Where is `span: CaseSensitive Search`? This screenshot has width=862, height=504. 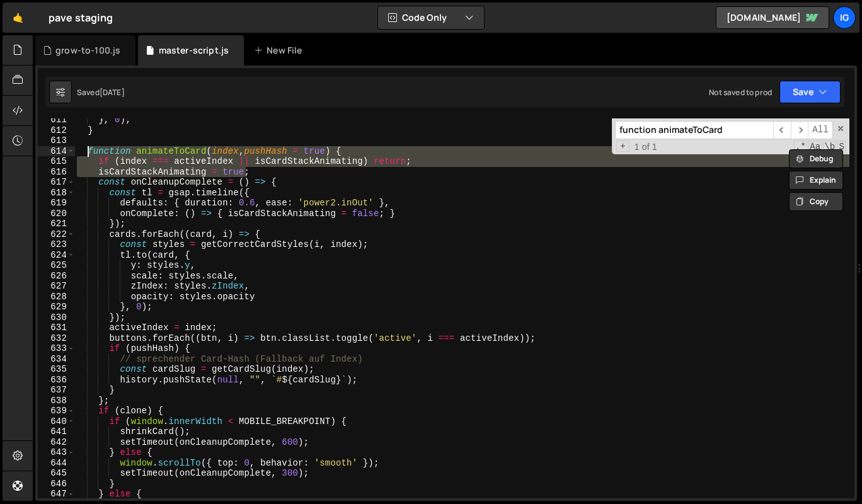
span: CaseSensitive Search is located at coordinates (815, 147).